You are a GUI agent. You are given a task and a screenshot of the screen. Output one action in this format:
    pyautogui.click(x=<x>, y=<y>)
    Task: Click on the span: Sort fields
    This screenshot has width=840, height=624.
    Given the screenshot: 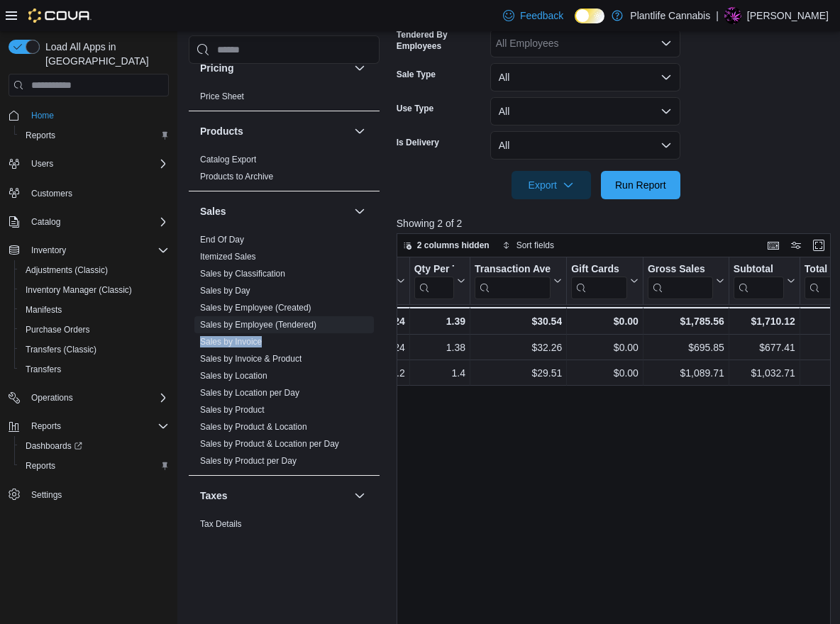 What is the action you would take?
    pyautogui.click(x=535, y=246)
    